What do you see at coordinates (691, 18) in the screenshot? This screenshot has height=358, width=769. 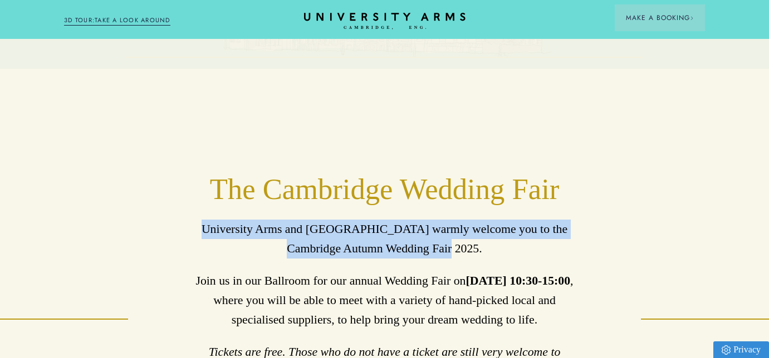 I see `img: Arrow icon` at bounding box center [691, 18].